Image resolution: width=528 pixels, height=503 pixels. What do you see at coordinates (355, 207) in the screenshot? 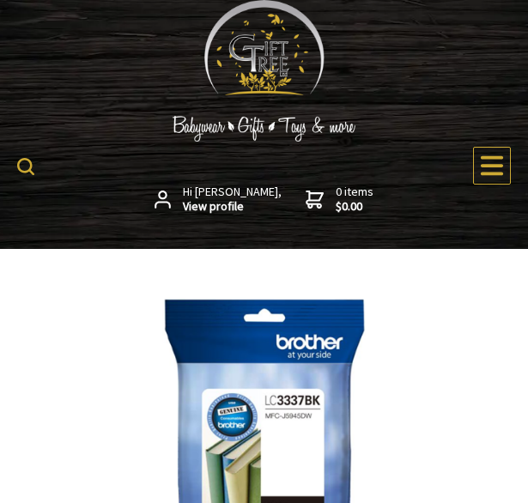
I see `strong: $0.00` at bounding box center [355, 207].